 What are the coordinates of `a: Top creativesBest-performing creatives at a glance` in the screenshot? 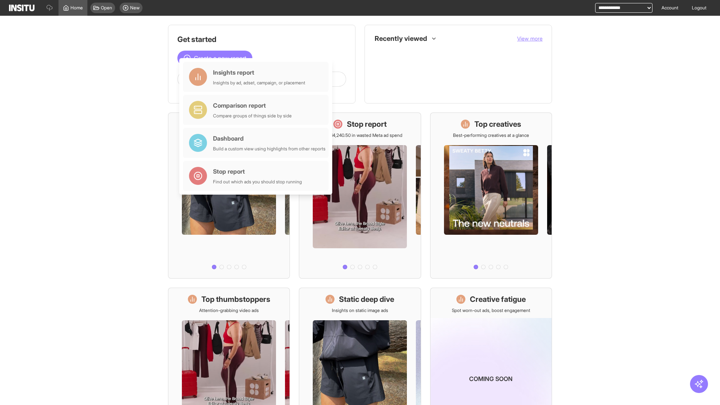 It's located at (491, 195).